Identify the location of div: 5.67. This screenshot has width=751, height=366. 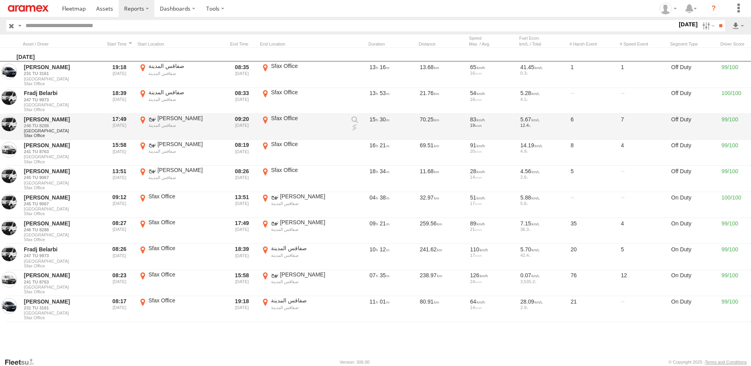
(542, 119).